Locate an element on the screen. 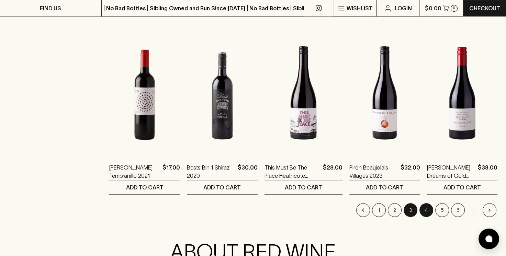 This screenshot has width=506, height=256. p: Wishlist is located at coordinates (359, 8).